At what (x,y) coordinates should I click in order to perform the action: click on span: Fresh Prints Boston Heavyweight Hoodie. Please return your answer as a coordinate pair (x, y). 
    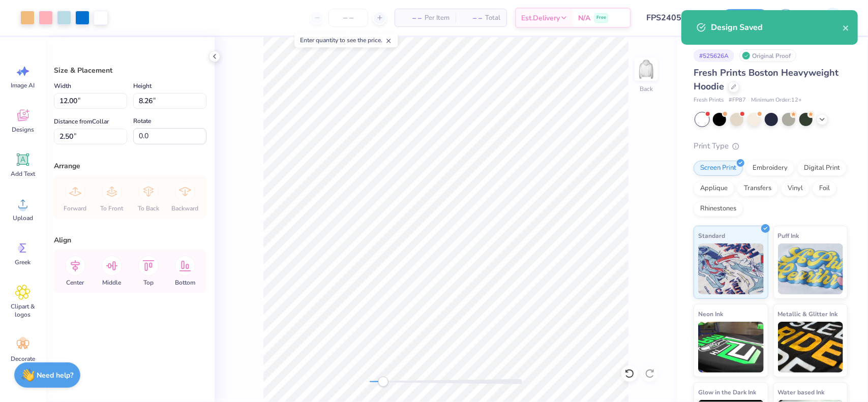
    Looking at the image, I should click on (766, 79).